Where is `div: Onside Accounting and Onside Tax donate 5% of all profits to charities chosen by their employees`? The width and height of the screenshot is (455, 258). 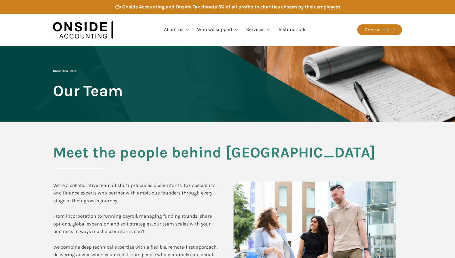 div: Onside Accounting and Onside Tax donate 5% of all profits to charities chosen by their employees is located at coordinates (231, 7).